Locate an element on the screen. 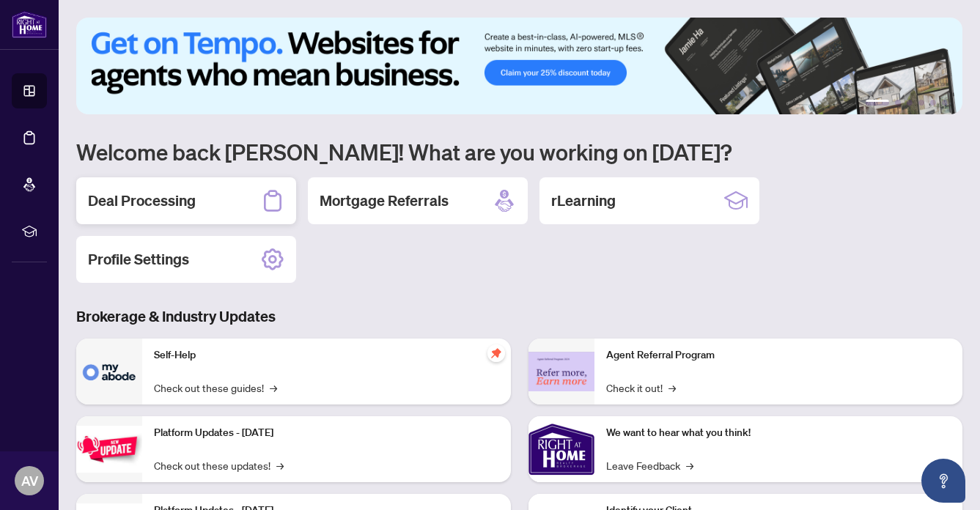  img: logo is located at coordinates (30, 24).